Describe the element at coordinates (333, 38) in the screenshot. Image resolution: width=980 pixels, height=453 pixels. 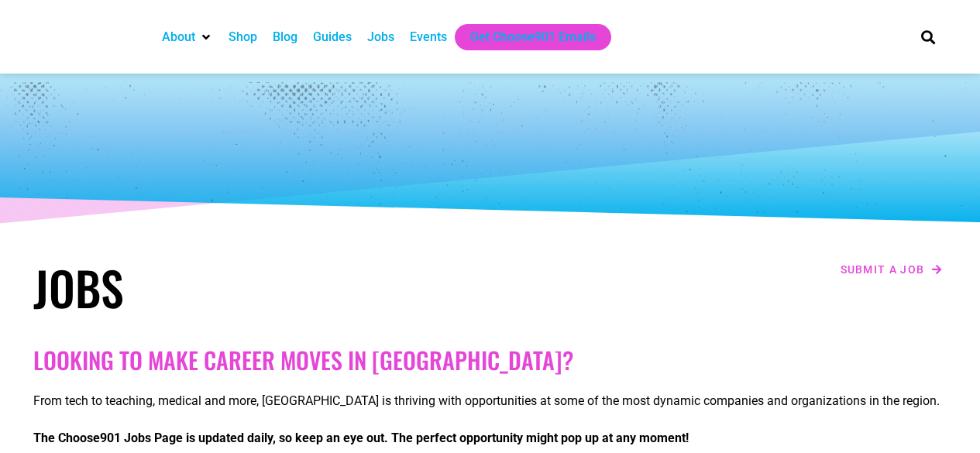
I see `a: Guides` at that location.